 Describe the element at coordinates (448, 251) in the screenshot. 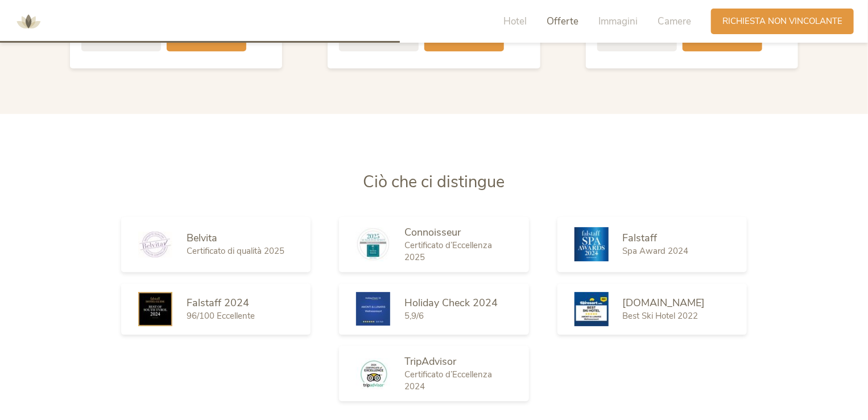

I see `span: Certificato d’Eccellenza 2025` at that location.